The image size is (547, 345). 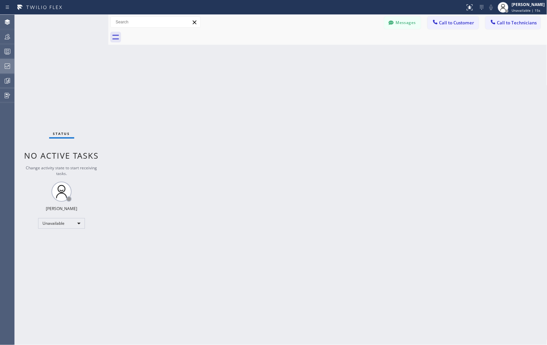 I want to click on button: Call to Technicians, so click(x=513, y=23).